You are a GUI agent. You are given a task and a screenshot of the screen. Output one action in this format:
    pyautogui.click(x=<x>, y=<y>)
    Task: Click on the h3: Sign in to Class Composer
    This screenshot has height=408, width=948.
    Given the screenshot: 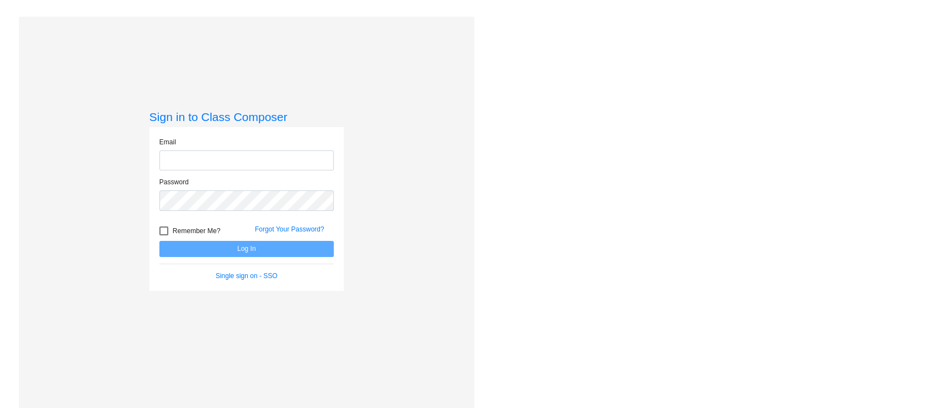 What is the action you would take?
    pyautogui.click(x=247, y=117)
    